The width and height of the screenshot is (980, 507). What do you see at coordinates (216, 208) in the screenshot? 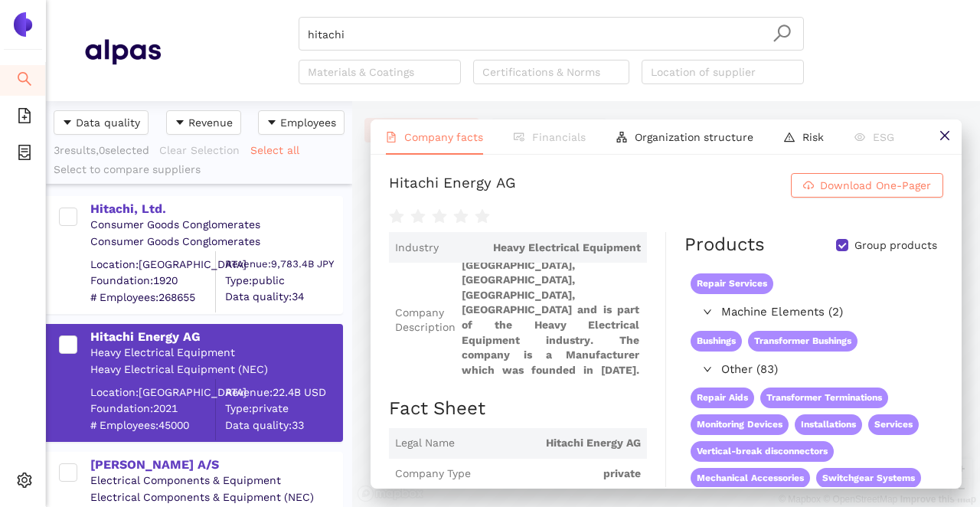
I see `div: Hitachi, Ltd.` at bounding box center [216, 208].